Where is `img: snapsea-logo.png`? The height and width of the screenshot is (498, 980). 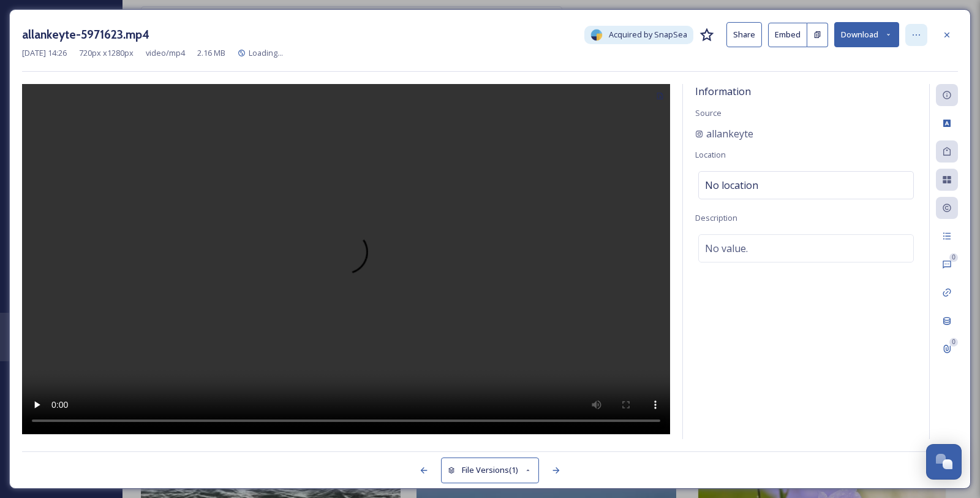
img: snapsea-logo.png is located at coordinates (597, 35).